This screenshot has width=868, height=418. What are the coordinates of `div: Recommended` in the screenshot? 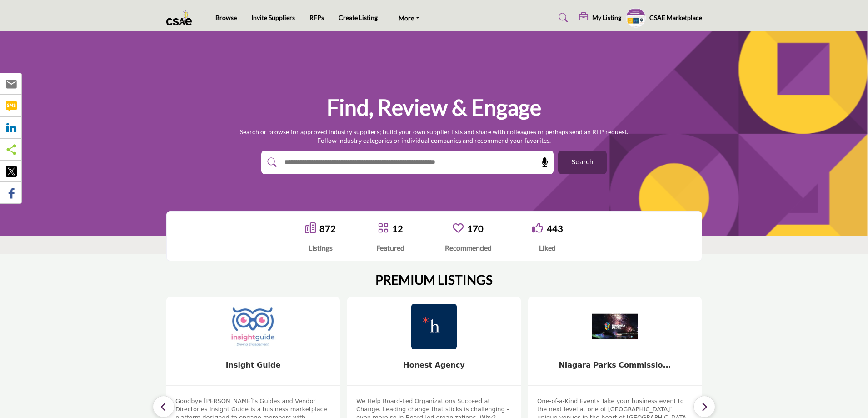 It's located at (468, 248).